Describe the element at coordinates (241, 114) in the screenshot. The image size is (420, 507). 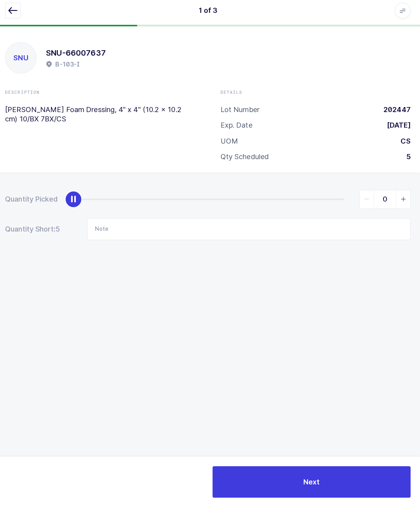
I see `div: Lot Number` at that location.